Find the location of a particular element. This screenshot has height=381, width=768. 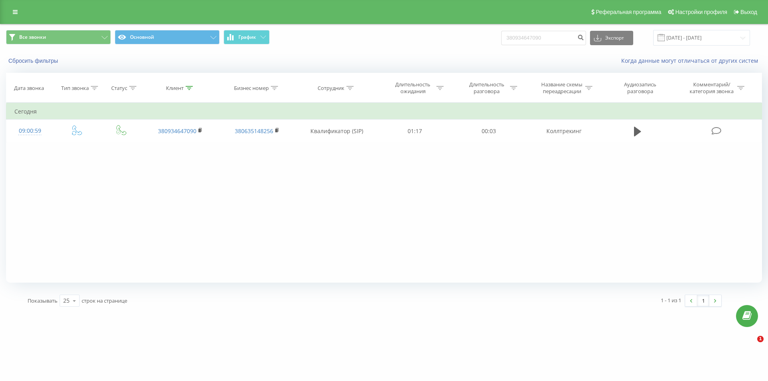

div: 09:00:59 is located at coordinates (30, 131).